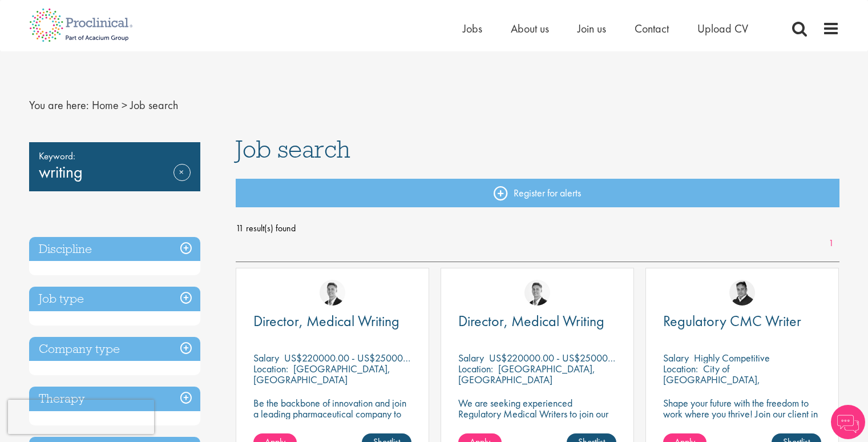 The width and height of the screenshot is (868, 442). I want to click on span: You are here:, so click(59, 105).